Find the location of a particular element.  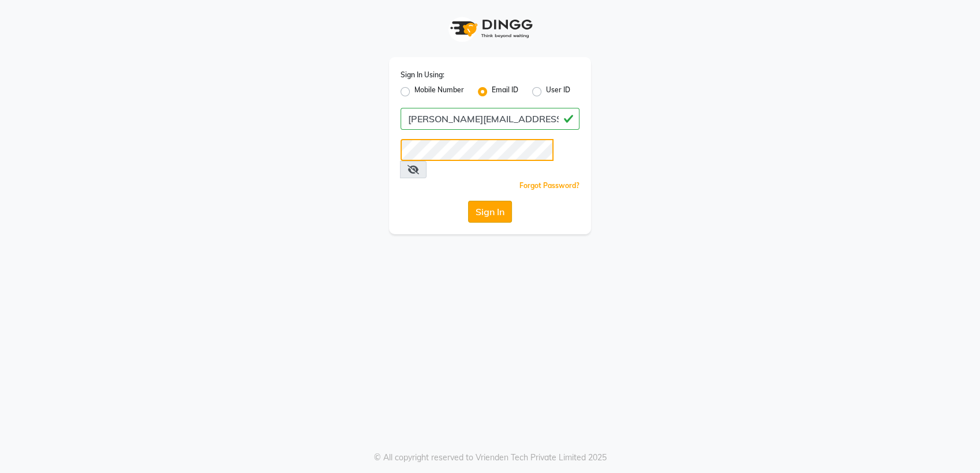

button: Sign In is located at coordinates (490, 212).